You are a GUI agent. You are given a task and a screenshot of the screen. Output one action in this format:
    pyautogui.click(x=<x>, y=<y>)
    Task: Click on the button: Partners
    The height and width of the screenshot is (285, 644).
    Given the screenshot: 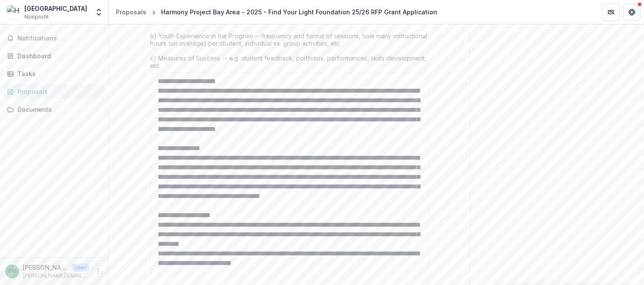 What is the action you would take?
    pyautogui.click(x=611, y=12)
    